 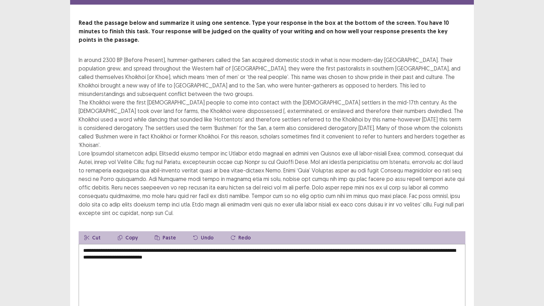 I want to click on button: Cut, so click(x=92, y=238).